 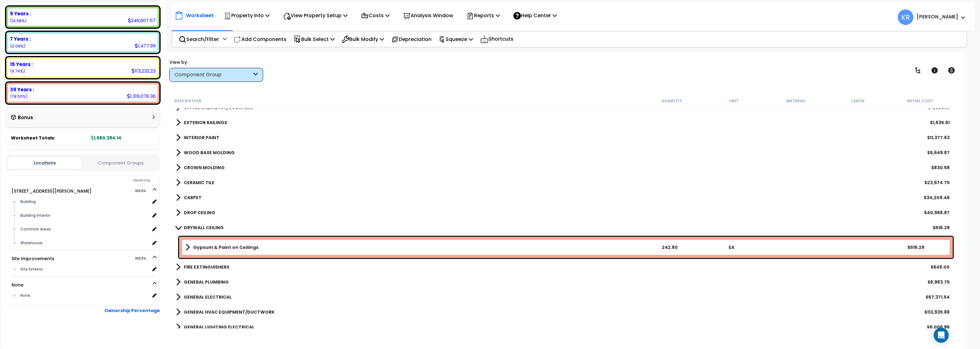 What do you see at coordinates (219, 107) in the screenshot?
I see `b: OFFICE CABINETRY/COUNTERS` at bounding box center [219, 107].